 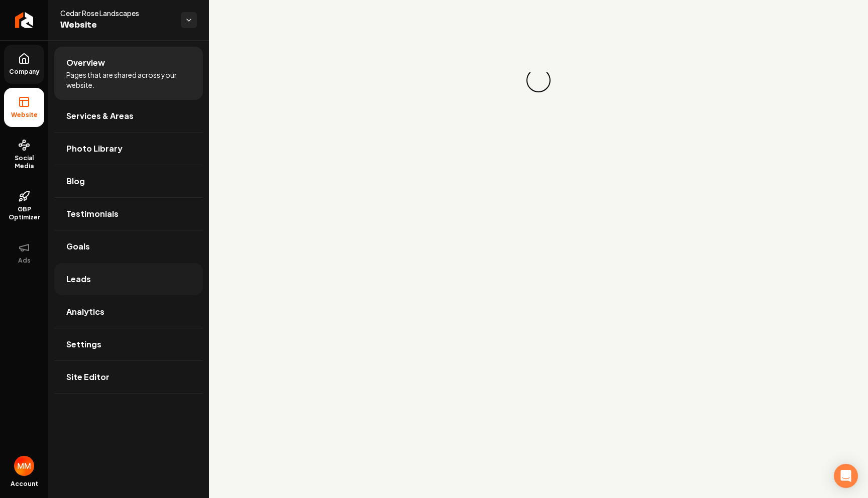 I want to click on span: Social Media, so click(x=24, y=162).